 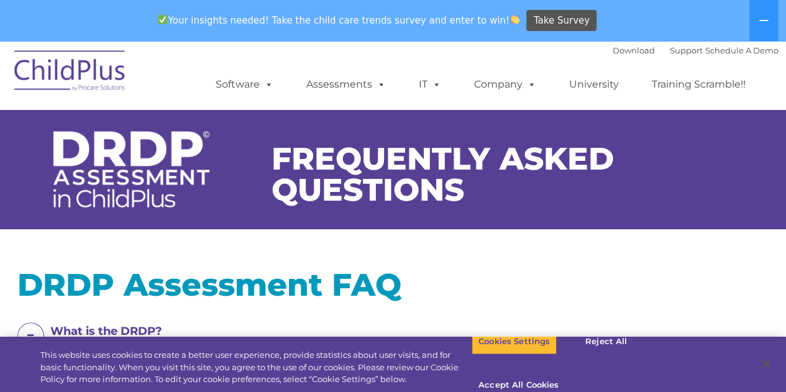 I want to click on a: IT, so click(x=430, y=84).